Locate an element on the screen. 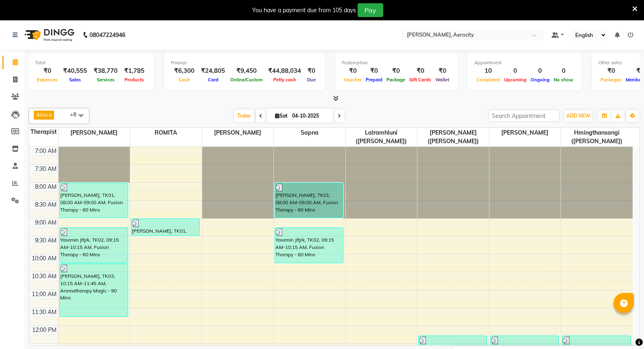 Image resolution: width=644 pixels, height=349 pixels. div: 11:00 AM is located at coordinates (44, 294).